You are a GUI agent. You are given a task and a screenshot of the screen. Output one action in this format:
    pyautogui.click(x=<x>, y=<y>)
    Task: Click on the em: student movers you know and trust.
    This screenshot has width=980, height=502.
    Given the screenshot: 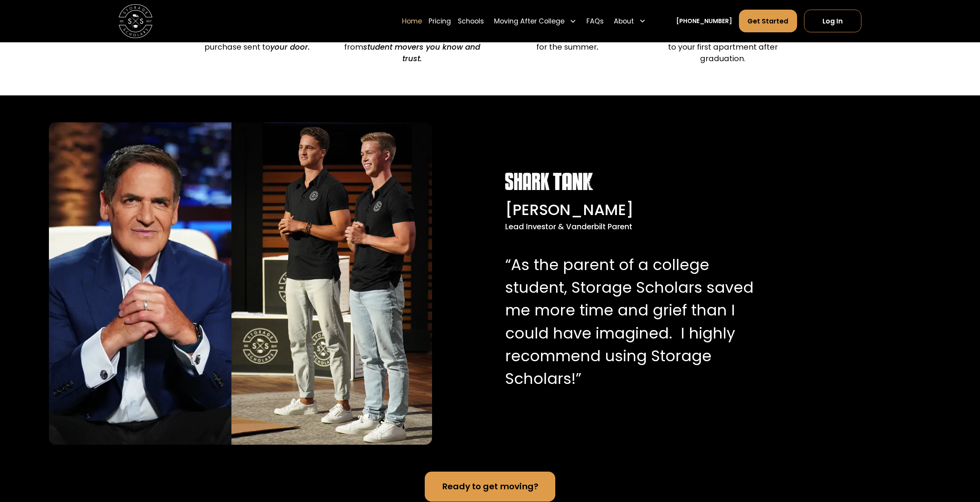 What is the action you would take?
    pyautogui.click(x=422, y=53)
    